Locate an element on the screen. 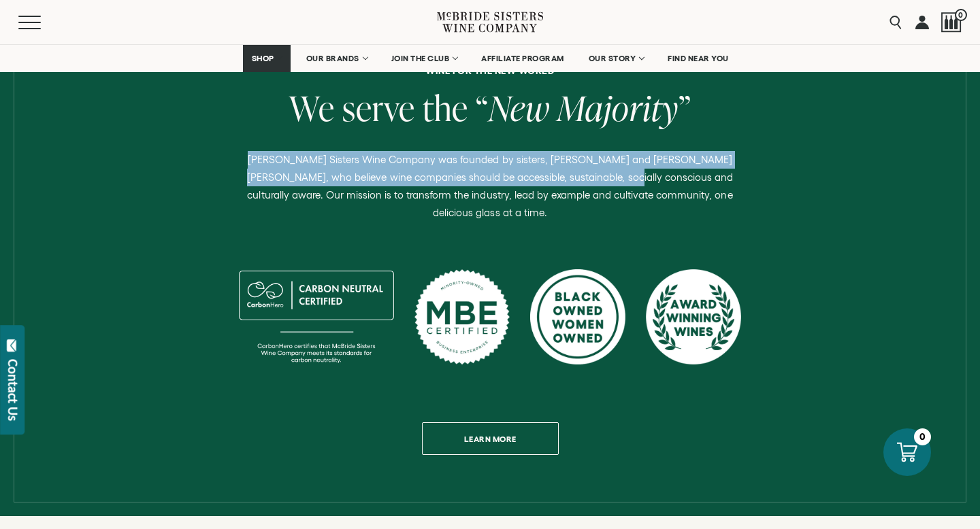 This screenshot has height=529, width=980. span: SHOP is located at coordinates (263, 59).